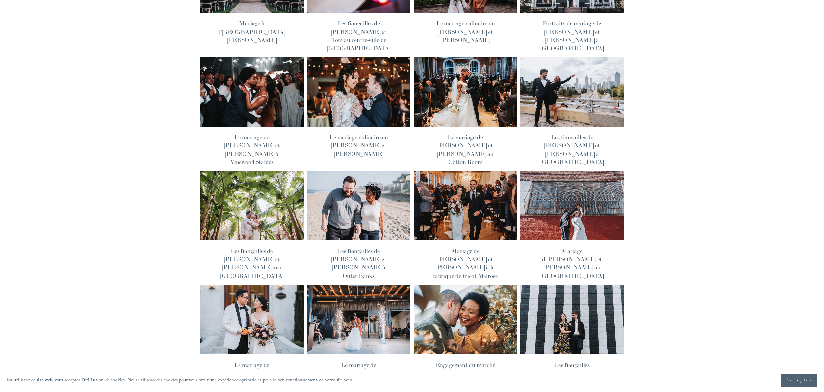  What do you see at coordinates (359, 206) in the screenshot?
I see `img: Les fiançailles de Lauren et Ian à Outer Banks` at bounding box center [359, 206].